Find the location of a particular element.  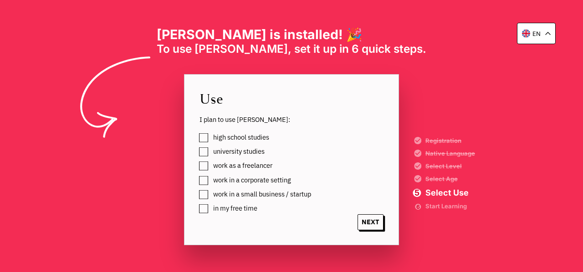

span: Native Language is located at coordinates (450, 153).